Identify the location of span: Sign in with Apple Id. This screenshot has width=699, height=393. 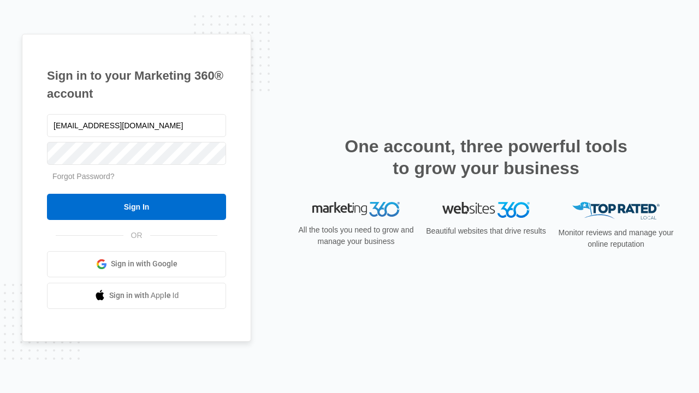
(144, 295).